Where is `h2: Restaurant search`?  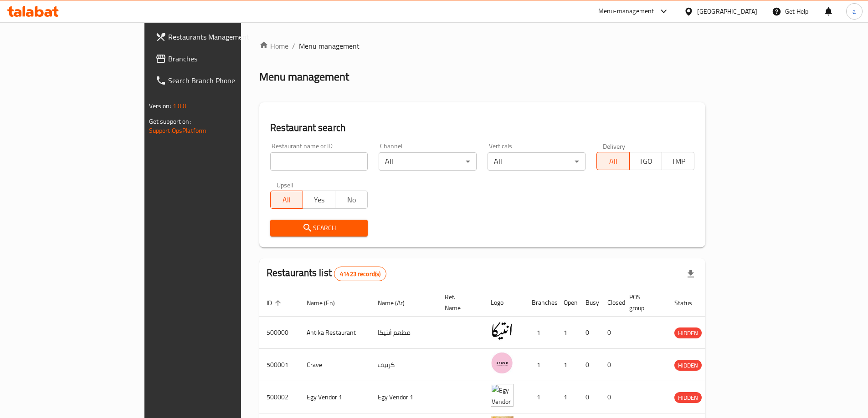
h2: Restaurant search is located at coordinates (482, 128).